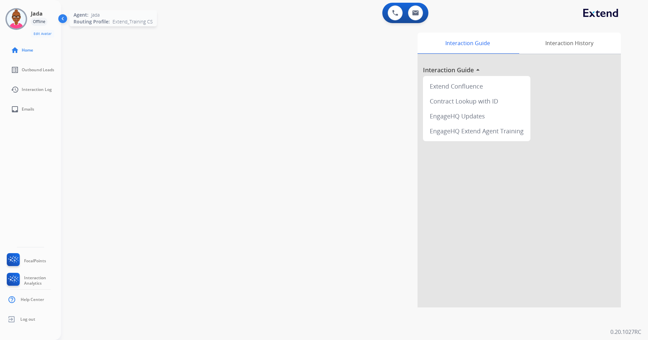 Image resolution: width=648 pixels, height=340 pixels. I want to click on mat-icon: home, so click(15, 50).